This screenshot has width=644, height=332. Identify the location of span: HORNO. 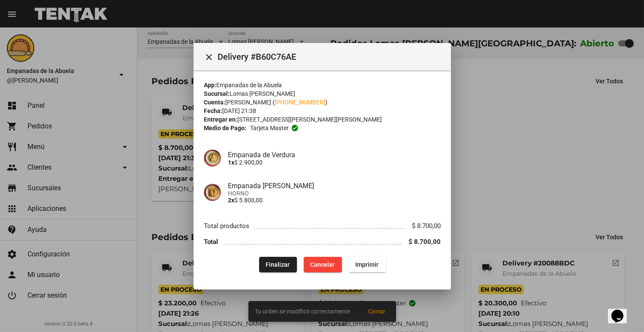
(334, 193).